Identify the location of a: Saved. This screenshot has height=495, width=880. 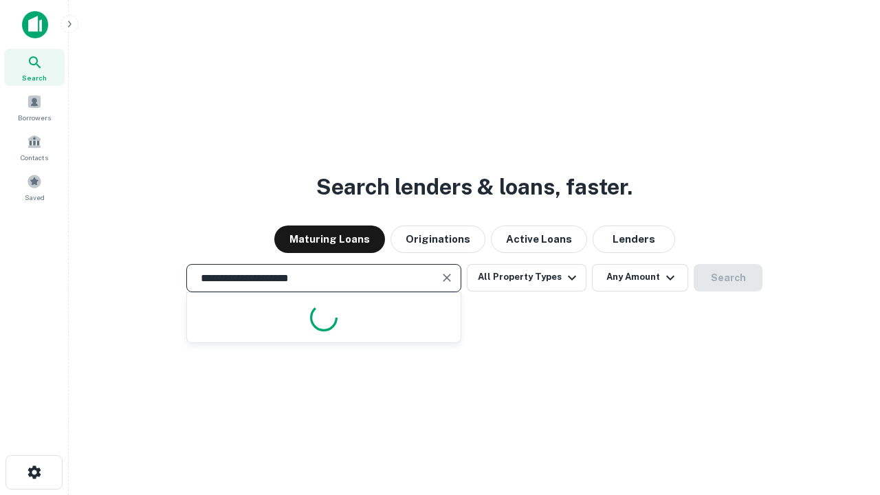
(34, 187).